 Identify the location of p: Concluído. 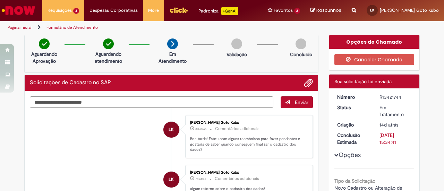
(301, 54).